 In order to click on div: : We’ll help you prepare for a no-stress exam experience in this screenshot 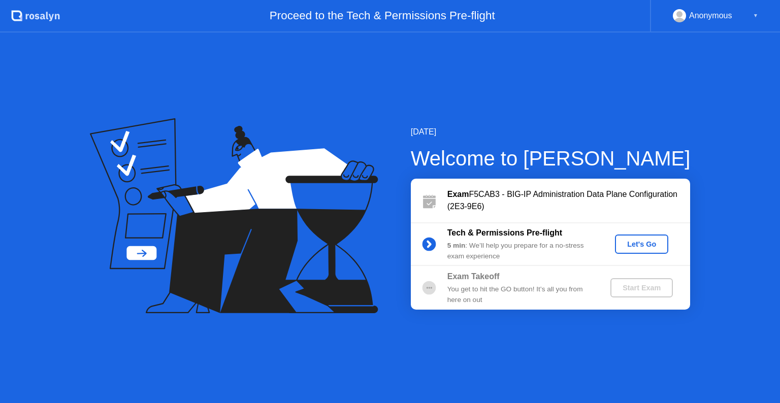, I will do `click(520, 251)`.